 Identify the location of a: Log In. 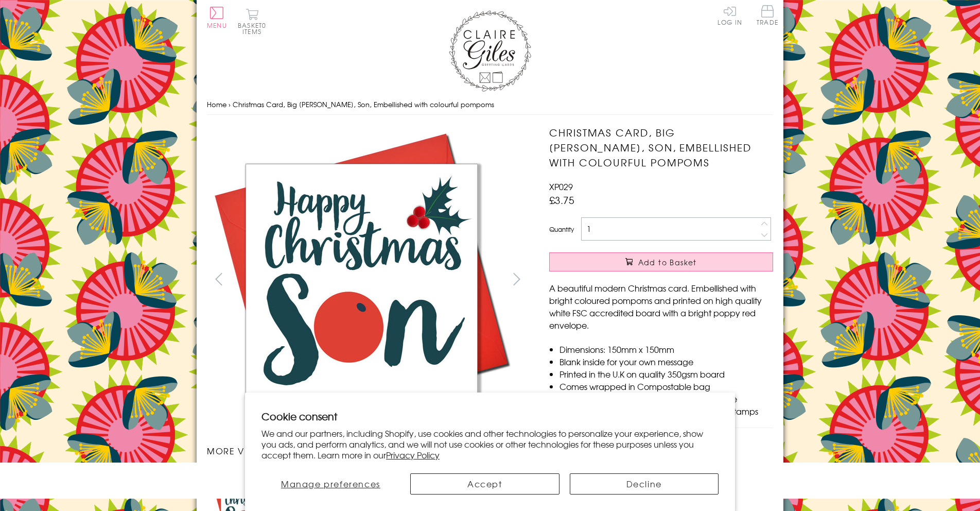
(729, 15).